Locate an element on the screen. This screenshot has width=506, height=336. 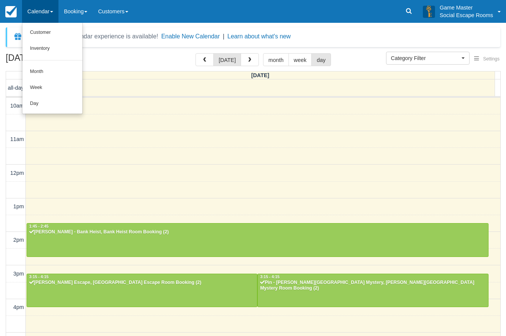
span: Category Filter is located at coordinates (425, 58).